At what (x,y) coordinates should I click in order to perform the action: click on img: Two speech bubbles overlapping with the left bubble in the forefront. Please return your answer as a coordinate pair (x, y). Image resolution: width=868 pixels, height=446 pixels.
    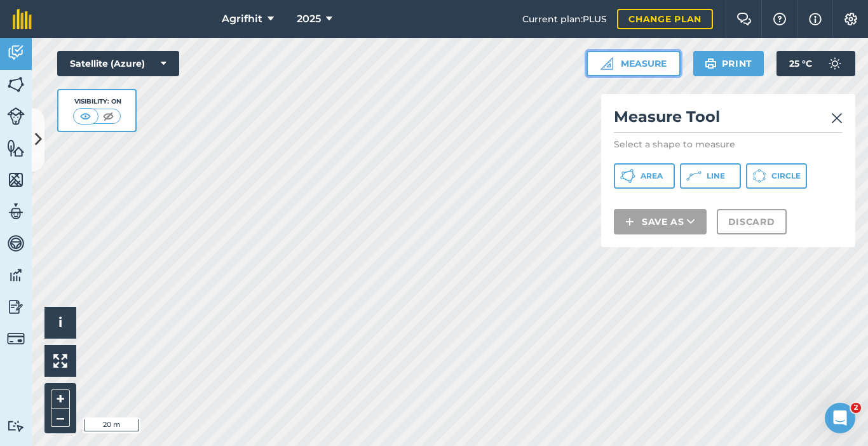
    Looking at the image, I should click on (743, 19).